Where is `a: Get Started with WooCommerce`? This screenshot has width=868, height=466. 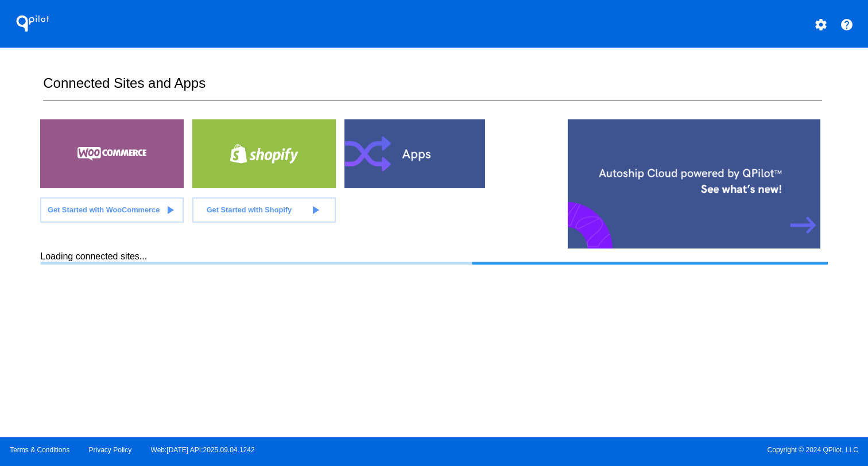 a: Get Started with WooCommerce is located at coordinates (112, 210).